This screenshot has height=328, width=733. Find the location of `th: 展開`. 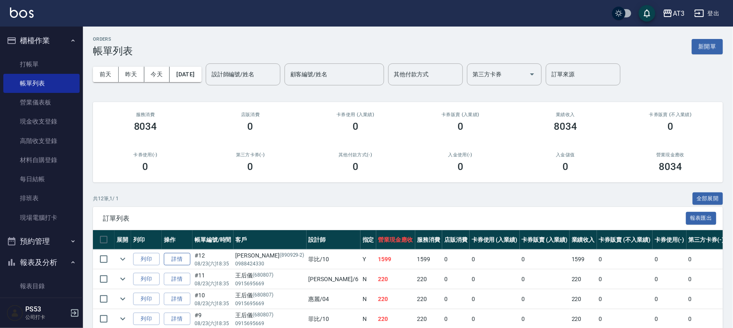

th: 展開 is located at coordinates (123, 240).